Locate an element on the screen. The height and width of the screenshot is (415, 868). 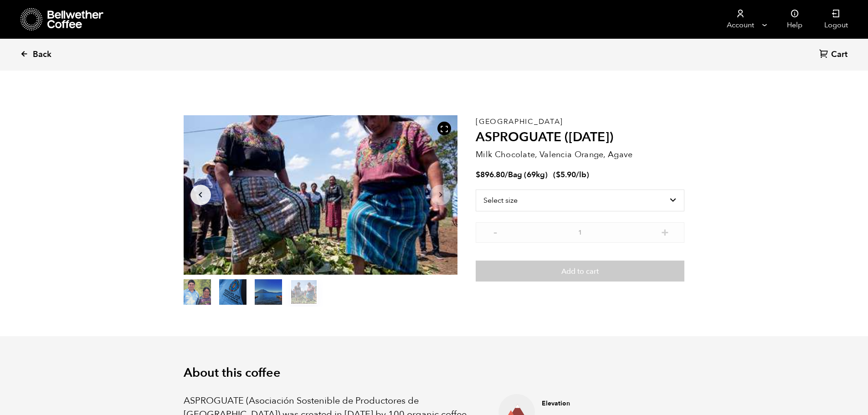
bdi: 896.80 is located at coordinates (490, 174).